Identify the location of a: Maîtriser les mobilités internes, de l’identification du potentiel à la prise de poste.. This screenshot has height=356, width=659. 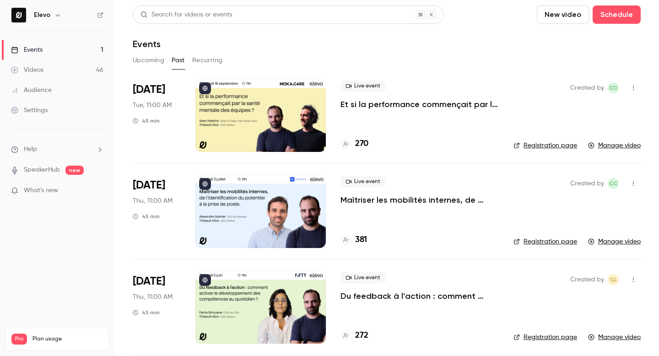
(419, 200).